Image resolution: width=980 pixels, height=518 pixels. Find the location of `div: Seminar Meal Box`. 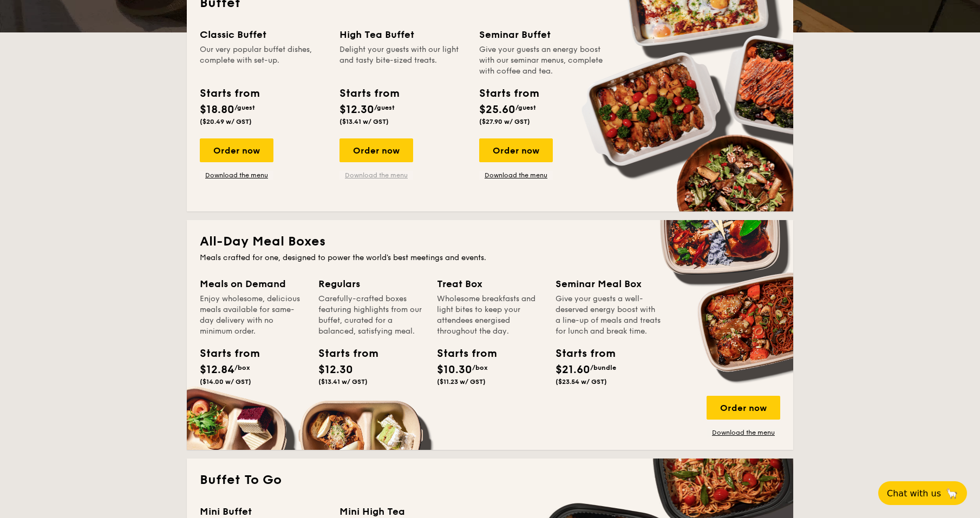

div: Seminar Meal Box is located at coordinates (608, 284).